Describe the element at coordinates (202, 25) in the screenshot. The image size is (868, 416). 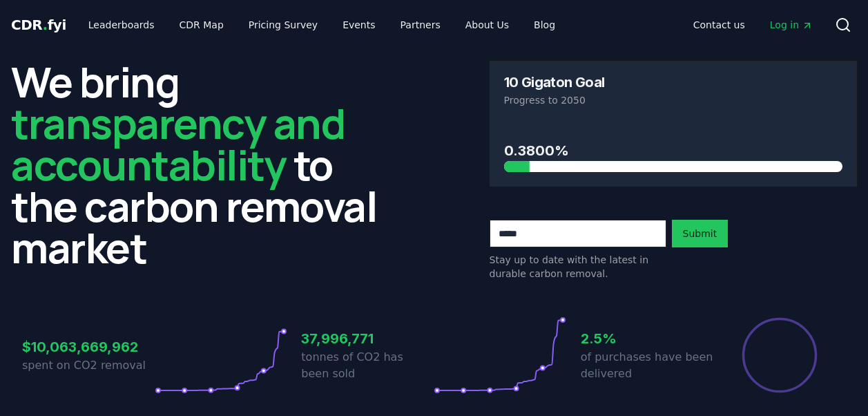
I see `a: CDR Map` at that location.